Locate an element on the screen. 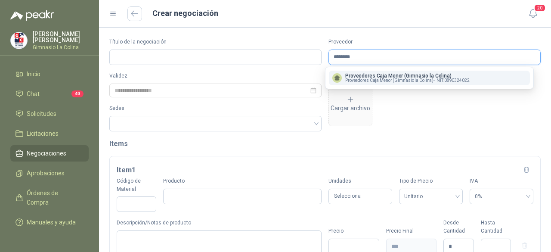  h3: Item 1 is located at coordinates (126, 170).